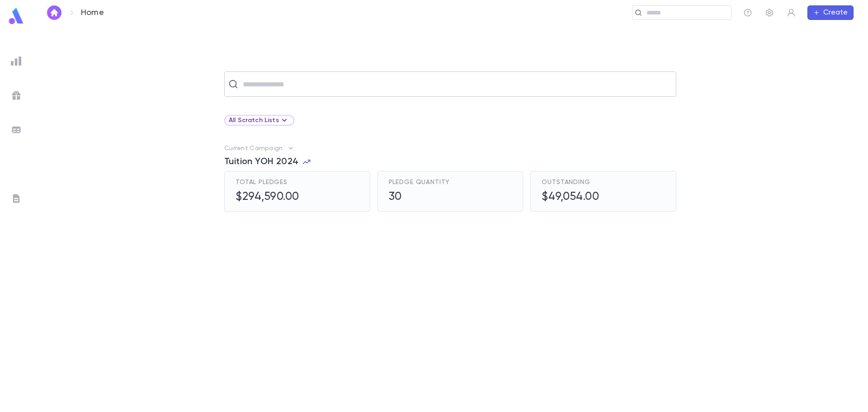  I want to click on img: letters_grey.7941b92b52307dd3b8a917253454ce1c.svg, so click(16, 199).